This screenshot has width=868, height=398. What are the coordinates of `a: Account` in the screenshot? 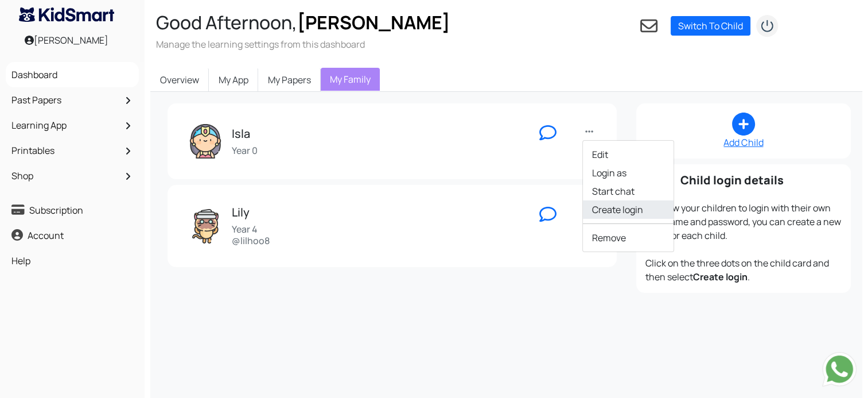 It's located at (72, 235).